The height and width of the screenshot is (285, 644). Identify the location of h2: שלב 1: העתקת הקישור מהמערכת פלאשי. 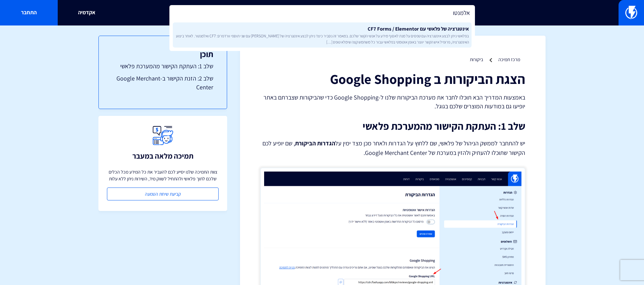
(393, 126).